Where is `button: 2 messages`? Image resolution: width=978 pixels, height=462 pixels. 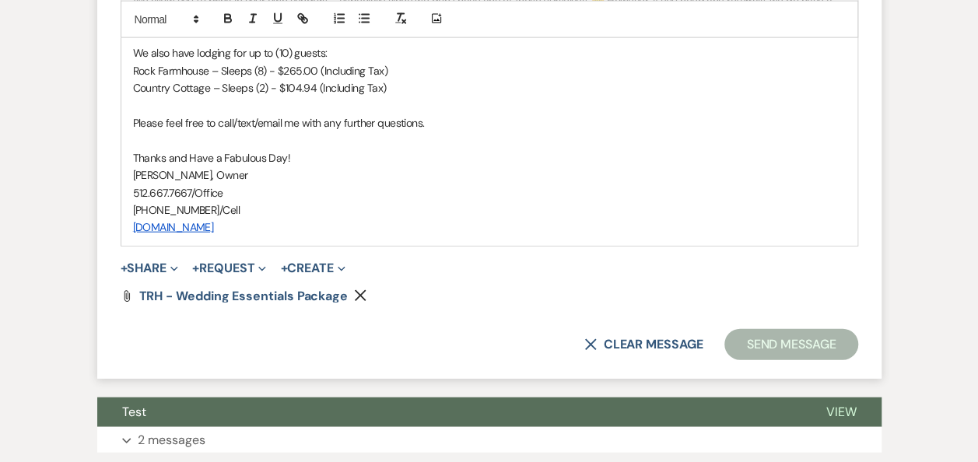 button: 2 messages is located at coordinates (489, 440).